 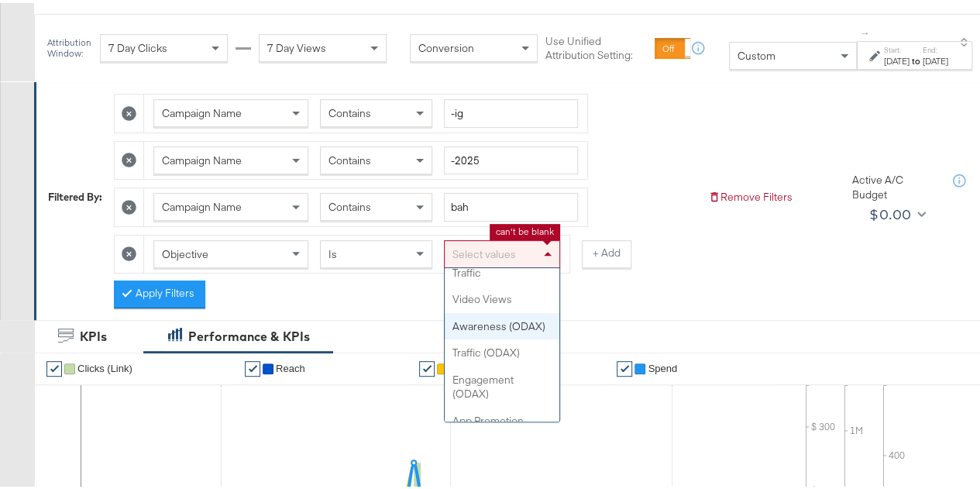 I want to click on div: Traffic, so click(x=502, y=270).